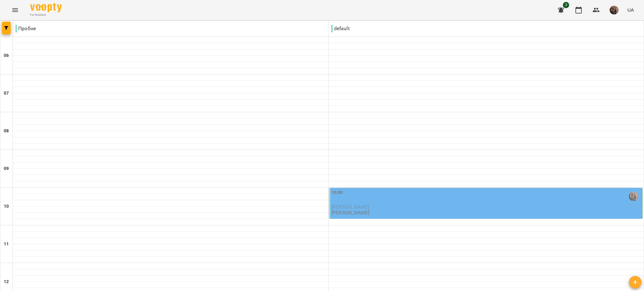 This screenshot has height=291, width=644. I want to click on h6: 10, so click(6, 206).